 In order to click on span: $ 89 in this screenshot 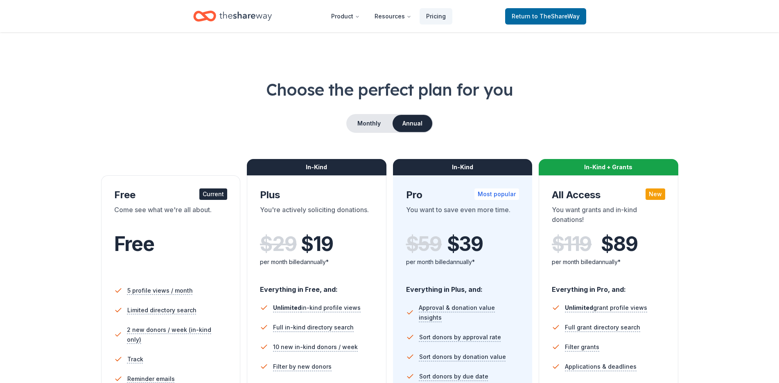, I will do `click(619, 244)`.